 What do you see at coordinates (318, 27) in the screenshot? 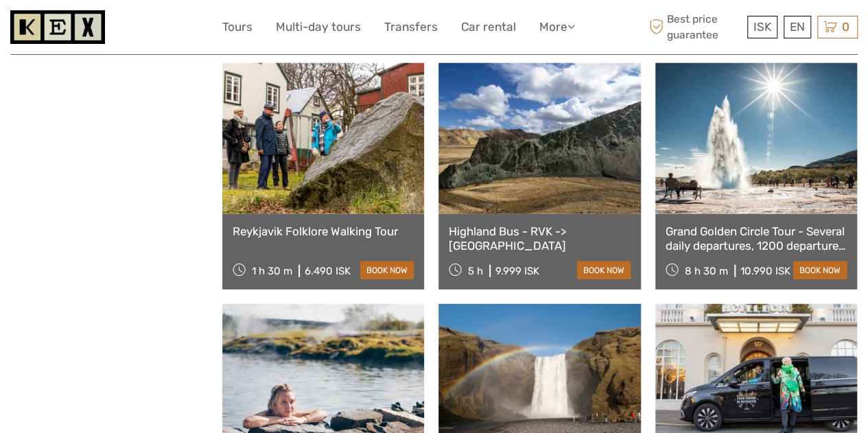
I see `a: Multi-day tours` at bounding box center [318, 27].